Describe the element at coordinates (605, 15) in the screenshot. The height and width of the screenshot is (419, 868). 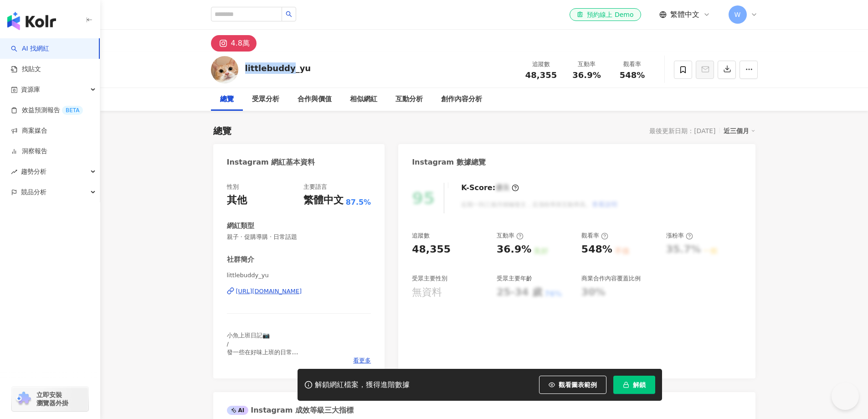
I see `a: 預約線上 Demo` at that location.